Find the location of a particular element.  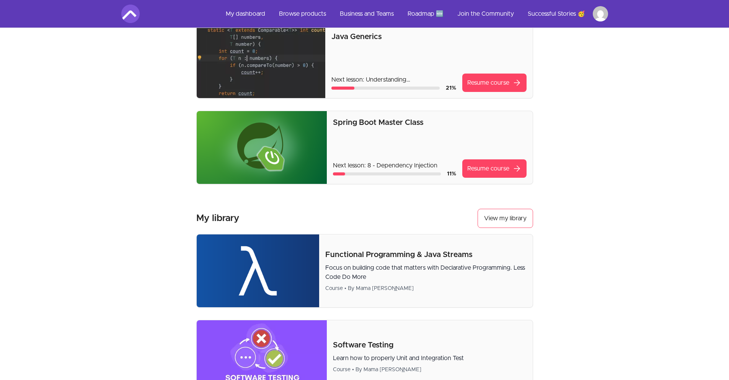

span: 21 % is located at coordinates (451, 88).